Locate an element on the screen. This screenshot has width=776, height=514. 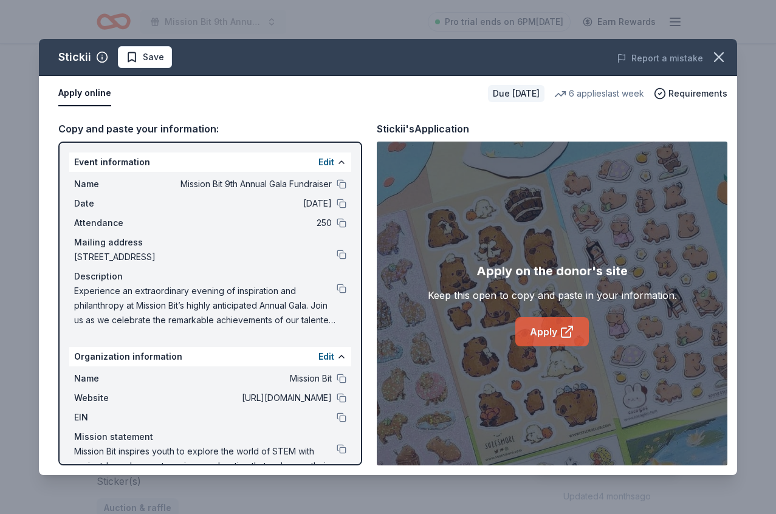
div: Mission statement is located at coordinates (210, 437).